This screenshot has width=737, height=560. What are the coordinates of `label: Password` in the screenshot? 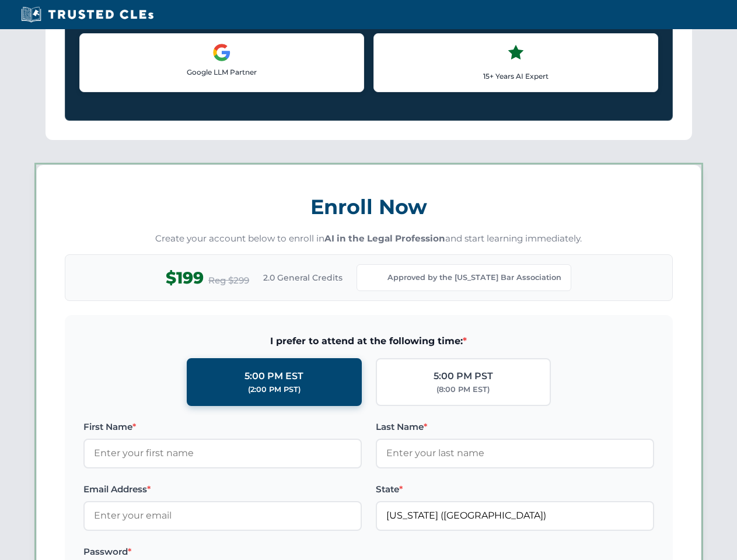 It's located at (222, 552).